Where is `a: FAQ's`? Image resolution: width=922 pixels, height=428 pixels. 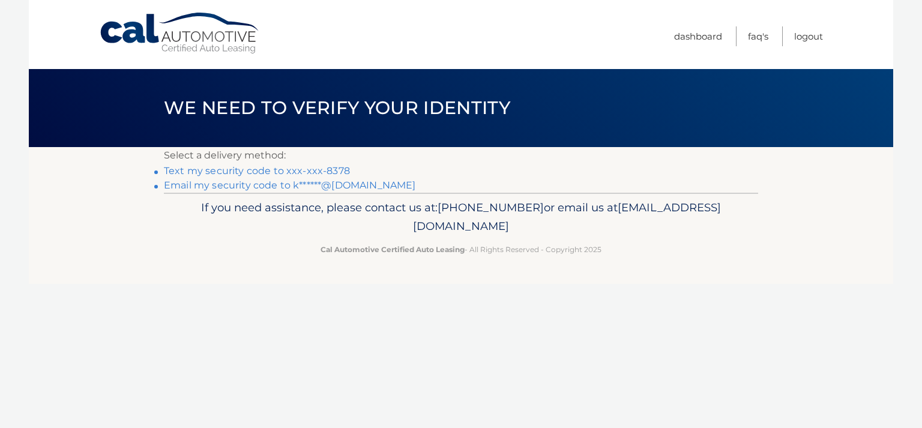
a: FAQ's is located at coordinates (758, 36).